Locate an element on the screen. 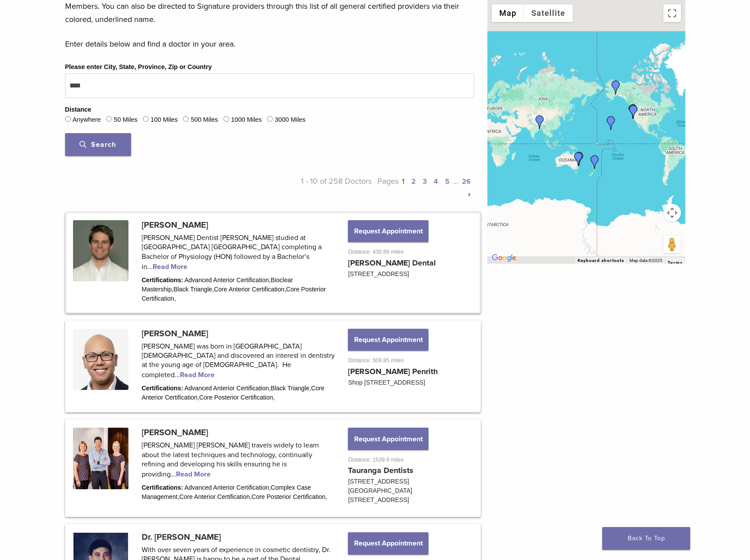  button: Map camera controls is located at coordinates (672, 212).